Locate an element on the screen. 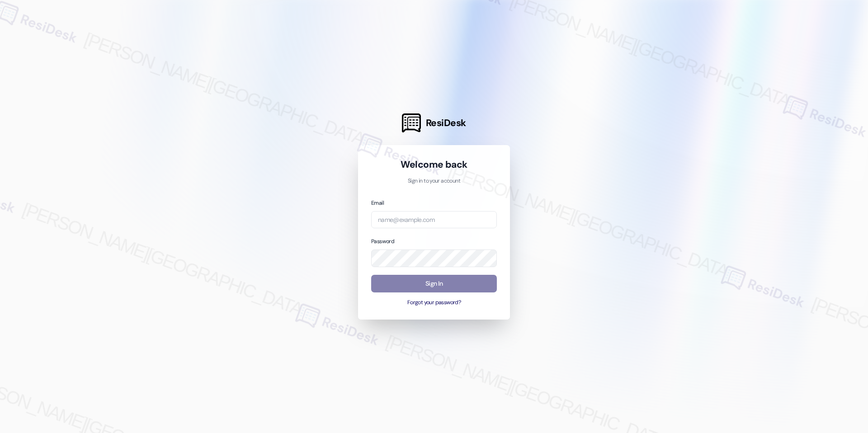 The image size is (868, 433). label: Password is located at coordinates (383, 242).